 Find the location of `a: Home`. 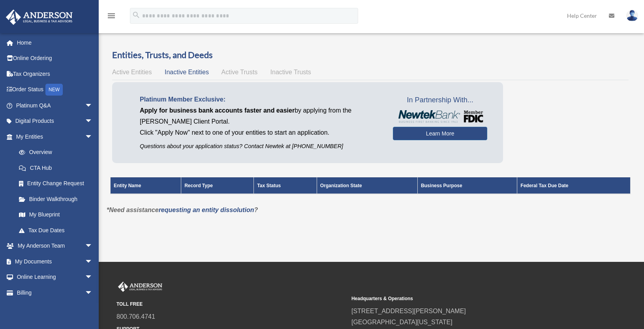

a: Home is located at coordinates (55, 42).